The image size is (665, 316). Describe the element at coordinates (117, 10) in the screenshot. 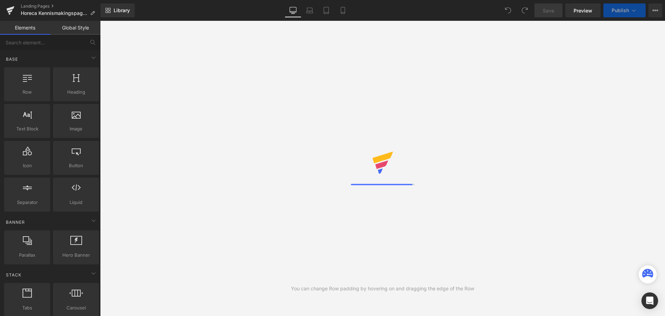

I see `a: New Library` at that location.